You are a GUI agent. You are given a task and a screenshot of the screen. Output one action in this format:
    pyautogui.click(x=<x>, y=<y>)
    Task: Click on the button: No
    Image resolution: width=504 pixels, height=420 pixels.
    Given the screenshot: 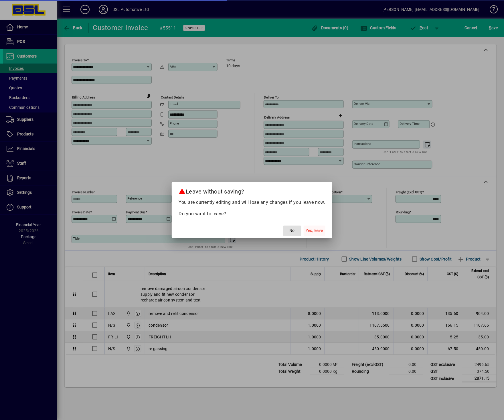 What is the action you would take?
    pyautogui.click(x=293, y=231)
    